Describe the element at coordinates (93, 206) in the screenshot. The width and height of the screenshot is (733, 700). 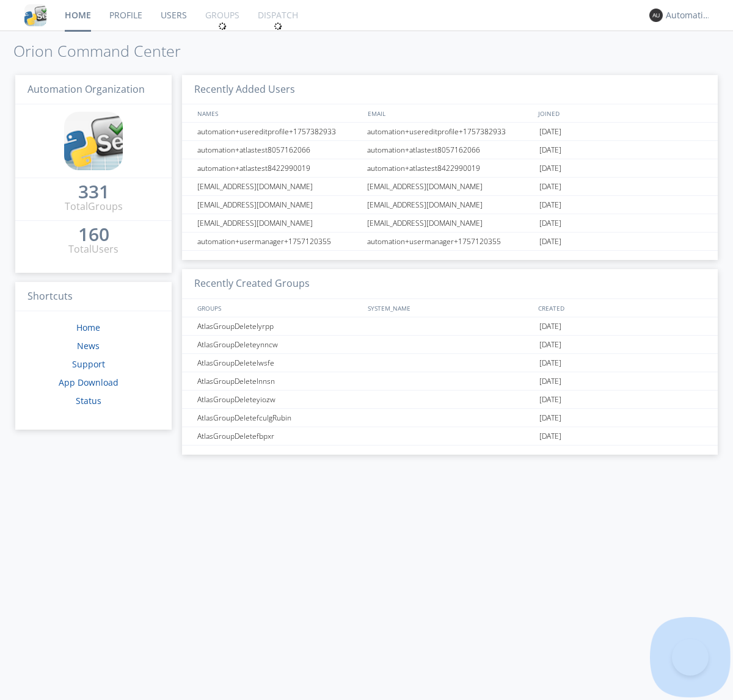
I see `div: Total Groups` at that location.